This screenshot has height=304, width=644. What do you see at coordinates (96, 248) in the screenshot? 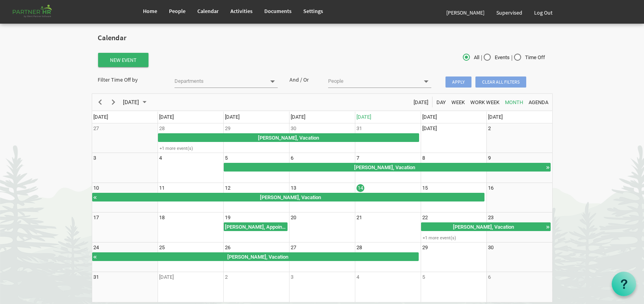
I see `div: Sunday, August 24, 2025` at bounding box center [96, 248].